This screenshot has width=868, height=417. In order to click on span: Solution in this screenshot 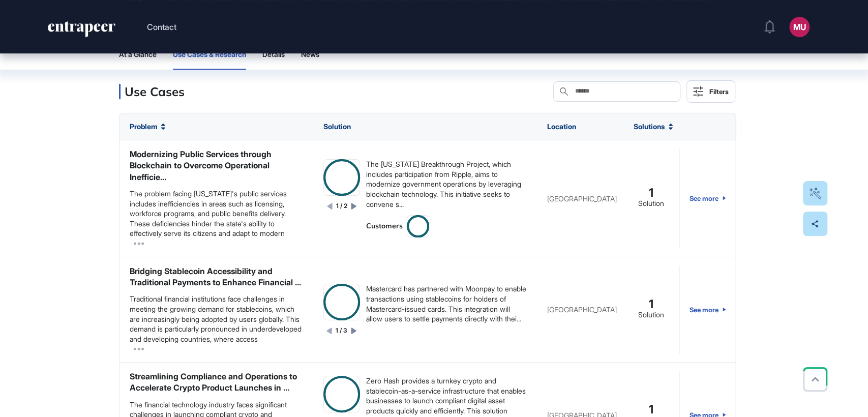, I will do `click(337, 127)`.